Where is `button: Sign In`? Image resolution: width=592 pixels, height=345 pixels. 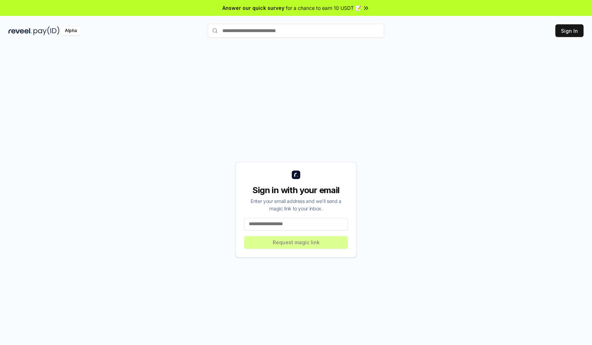 button: Sign In is located at coordinates (569, 31).